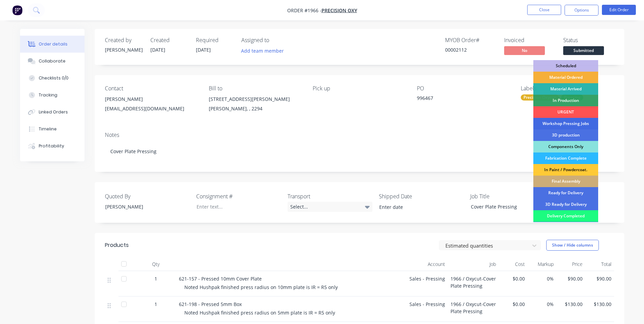  I want to click on label: Consignment #, so click(239, 196).